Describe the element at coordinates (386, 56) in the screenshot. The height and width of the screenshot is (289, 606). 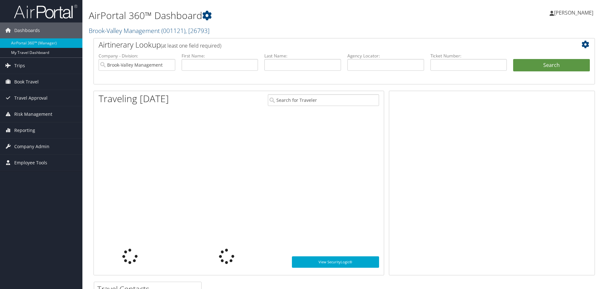
I see `label: Agency Locator:` at that location.